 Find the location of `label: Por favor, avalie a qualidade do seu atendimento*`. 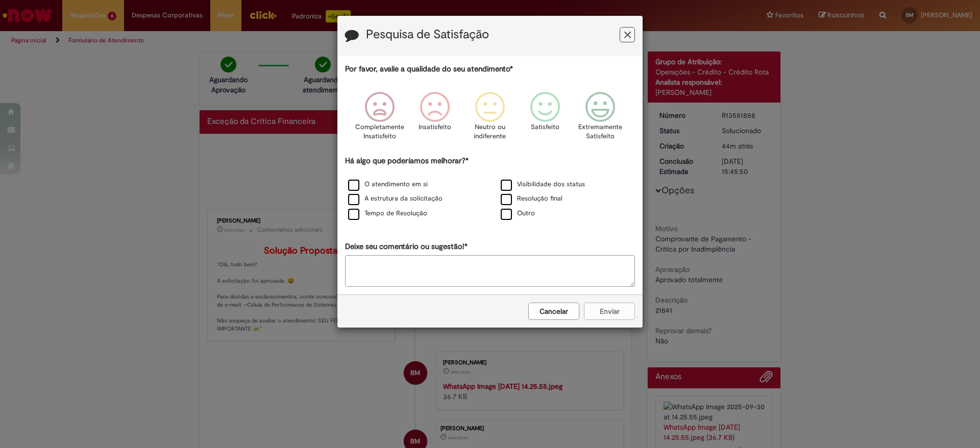

label: Por favor, avalie a qualidade do seu atendimento* is located at coordinates (429, 69).